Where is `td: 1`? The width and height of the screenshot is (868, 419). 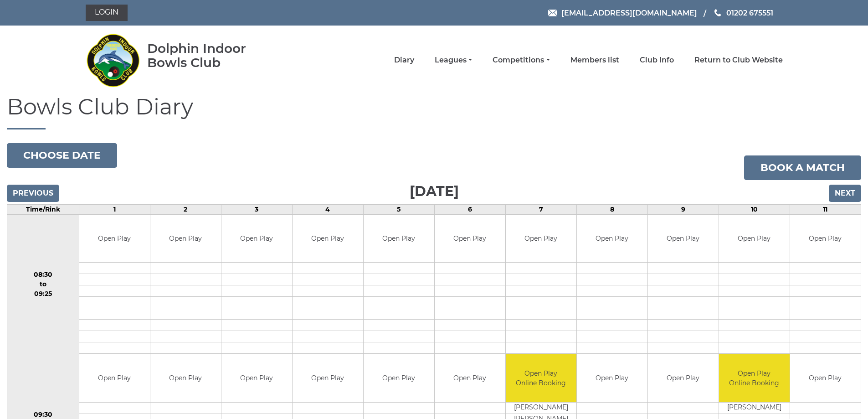
td: 1 is located at coordinates (114, 210).